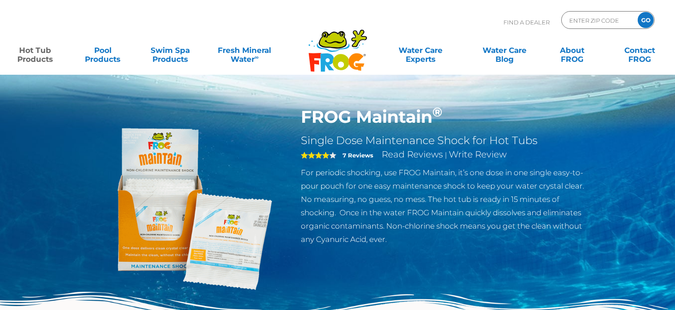 This screenshot has width=675, height=310. Describe the element at coordinates (446, 140) in the screenshot. I see `h2: Single Dose Maintenance Shock for Hot Tubs` at that location.